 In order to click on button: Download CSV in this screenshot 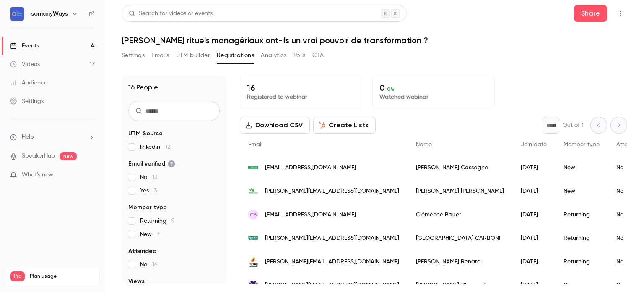, I will do `click(275, 125)`.